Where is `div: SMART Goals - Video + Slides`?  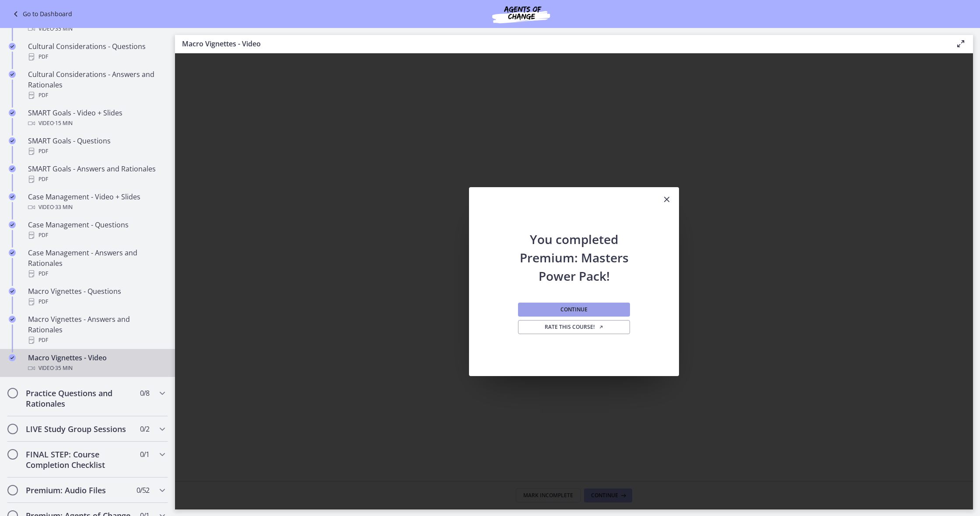 div: SMART Goals - Video + Slides is located at coordinates (97, 118).